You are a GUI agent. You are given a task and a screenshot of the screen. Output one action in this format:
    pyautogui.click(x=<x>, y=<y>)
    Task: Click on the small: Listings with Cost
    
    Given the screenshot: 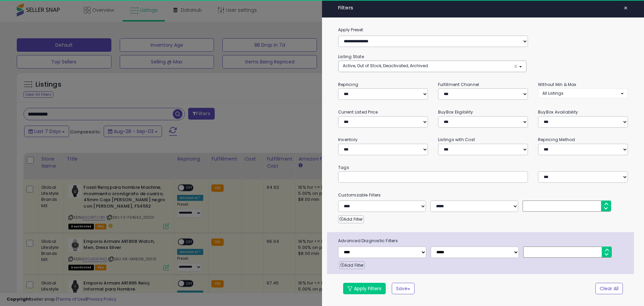 What is the action you would take?
    pyautogui.click(x=456, y=140)
    